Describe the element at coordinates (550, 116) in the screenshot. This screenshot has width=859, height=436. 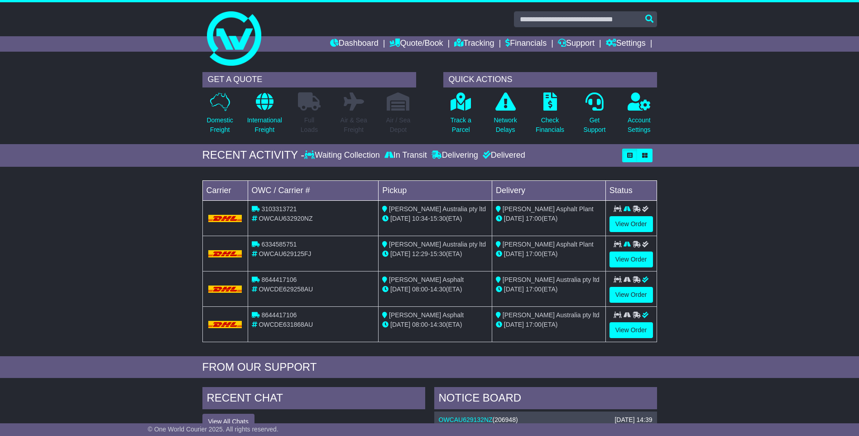
I see `a: CheckFinancials` at that location.